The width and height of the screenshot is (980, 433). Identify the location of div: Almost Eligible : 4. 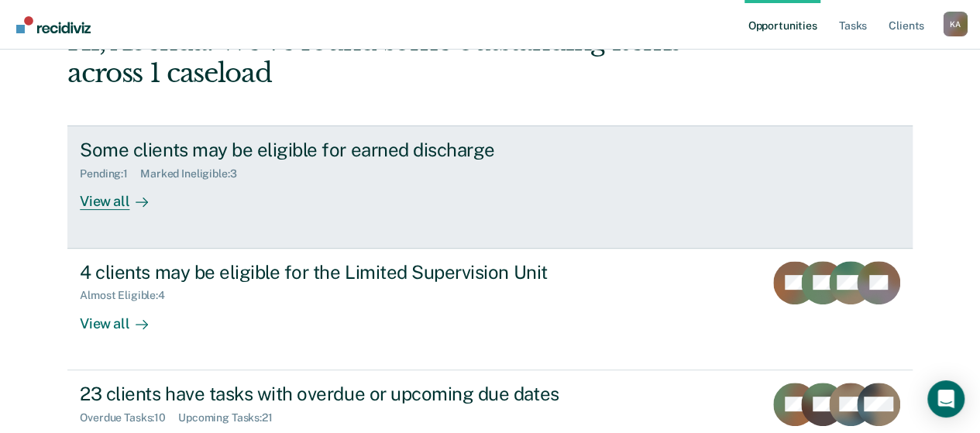
(128, 295).